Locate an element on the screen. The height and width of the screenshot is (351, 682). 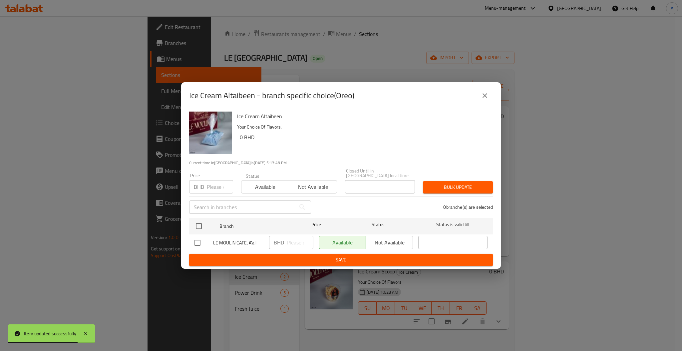
span: Bulk update is located at coordinates (458, 187).